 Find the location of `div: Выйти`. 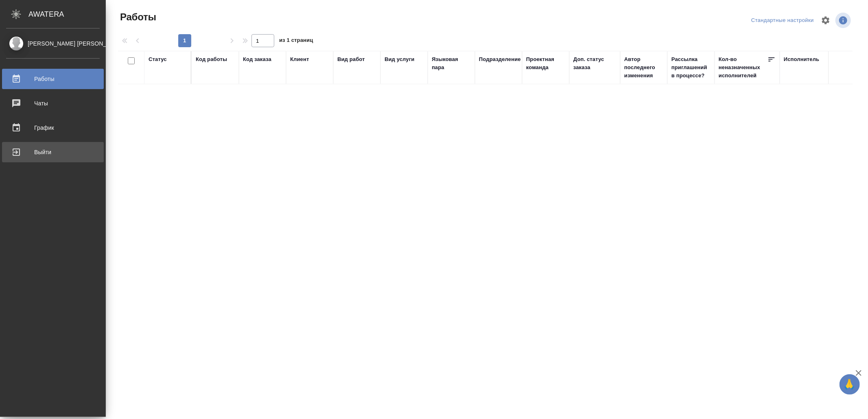

div: Выйти is located at coordinates (53, 152).